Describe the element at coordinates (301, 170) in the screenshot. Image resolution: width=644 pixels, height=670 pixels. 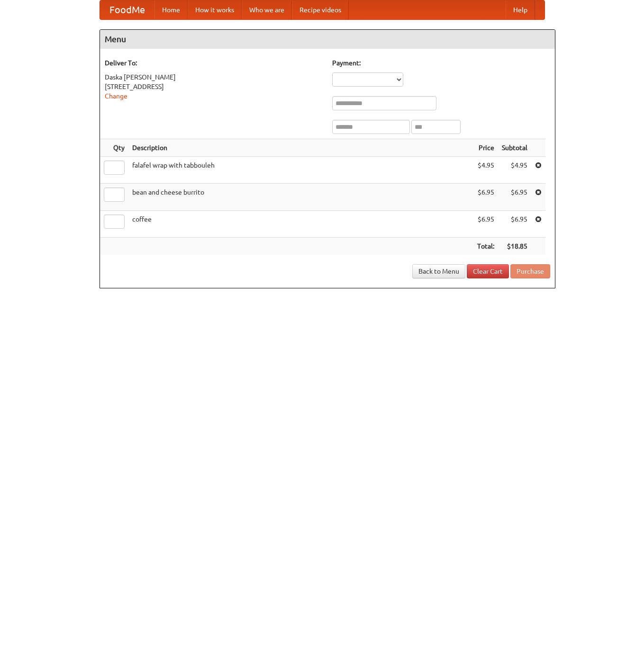
I see `td: falafel wrap with tabbouleh` at that location.